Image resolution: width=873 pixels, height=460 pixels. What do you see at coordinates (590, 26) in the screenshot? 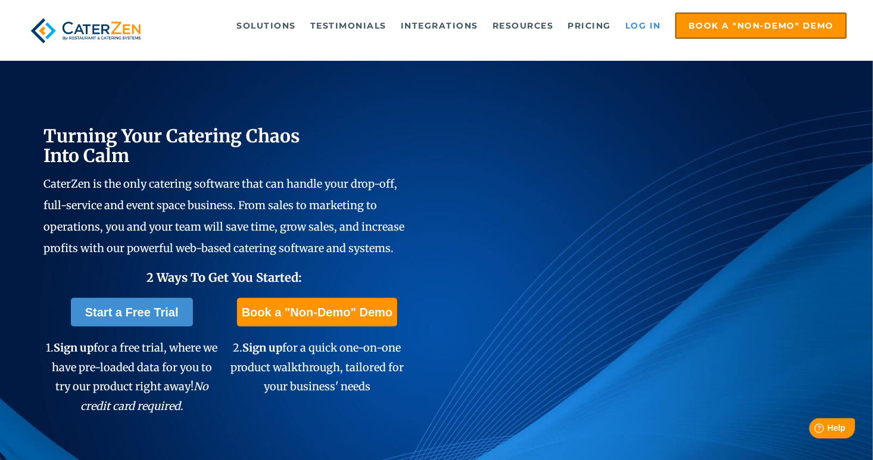
I see `a: Pricing` at bounding box center [590, 26].